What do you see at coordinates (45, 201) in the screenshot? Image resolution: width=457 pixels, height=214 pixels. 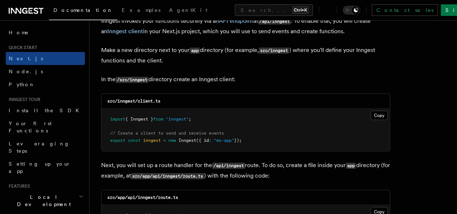 I see `button: Local Development` at bounding box center [45, 201].